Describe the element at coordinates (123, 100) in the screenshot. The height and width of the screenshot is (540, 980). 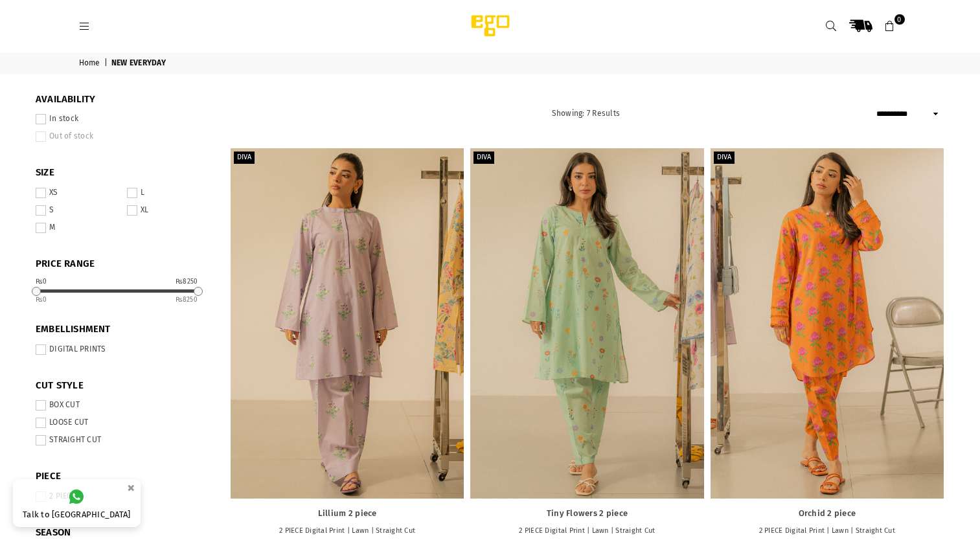
I see `span: Availability` at that location.